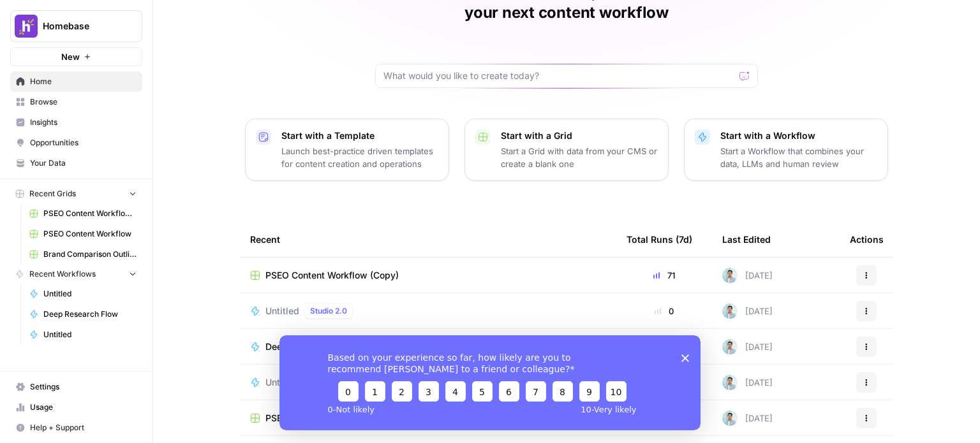  Describe the element at coordinates (63, 274) in the screenshot. I see `span: Recent Workflows` at that location.